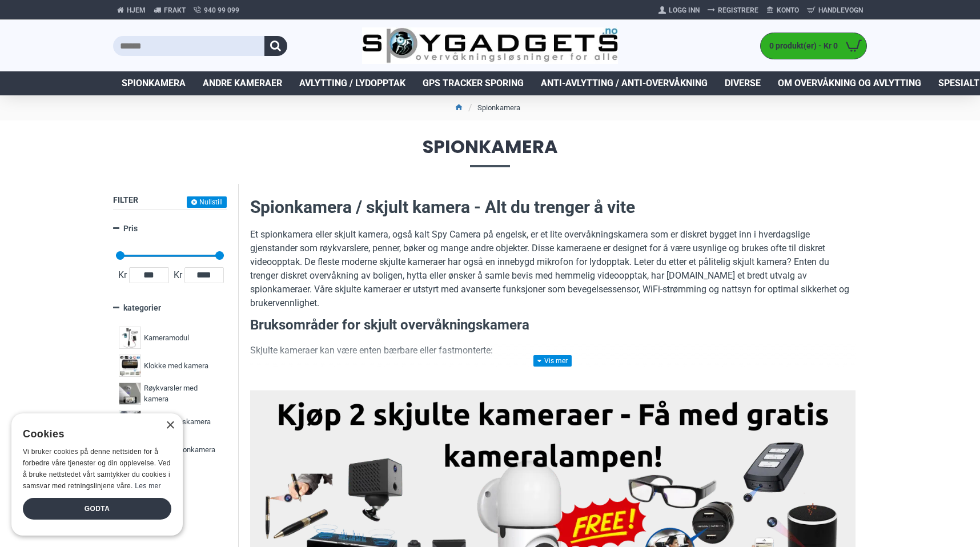  What do you see at coordinates (181, 394) in the screenshot?
I see `span: Røykvarsler med kamera` at bounding box center [181, 394].